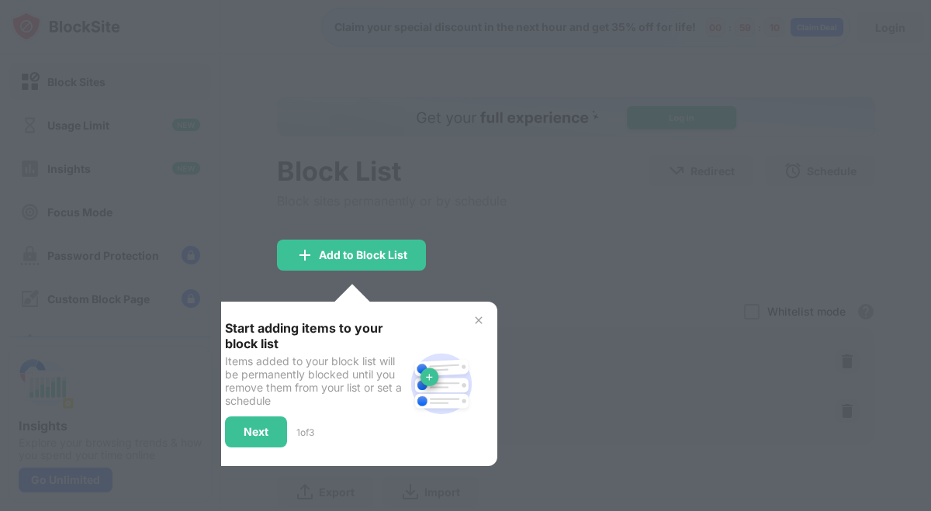  What do you see at coordinates (363, 255) in the screenshot?
I see `div: Add to Block List` at bounding box center [363, 255].